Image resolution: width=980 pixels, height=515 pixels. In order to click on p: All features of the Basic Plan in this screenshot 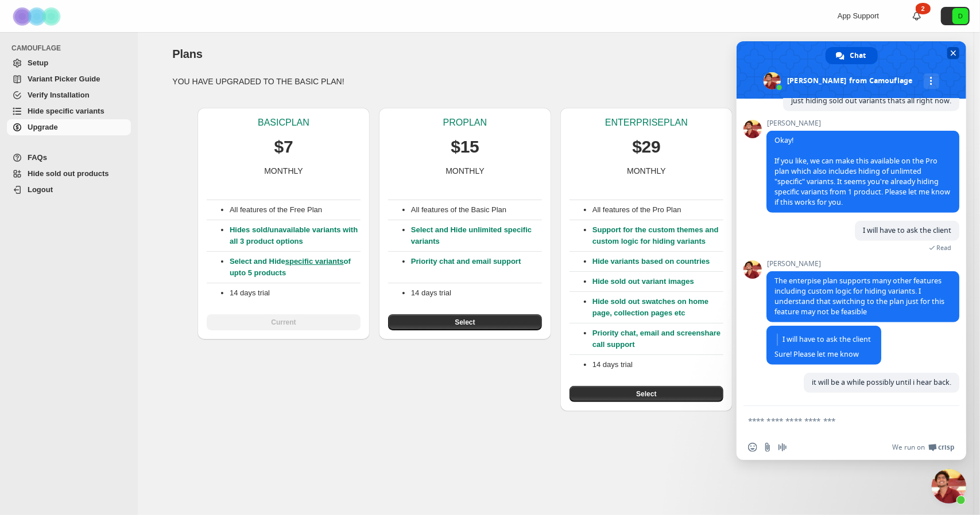, I will do `click(477, 210)`.